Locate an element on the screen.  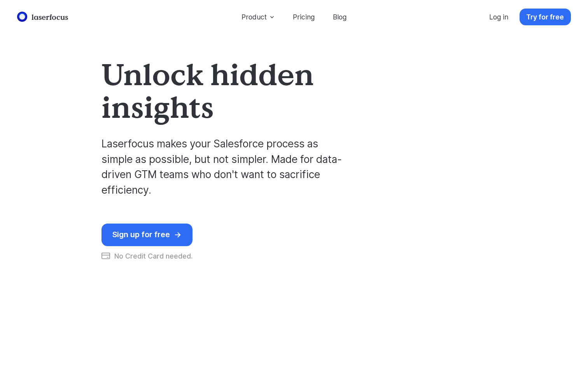
p: Laserfocus makes your Salesforce process as simple as possible, but not simpler. Made for data-dr... is located at coordinates (223, 160).